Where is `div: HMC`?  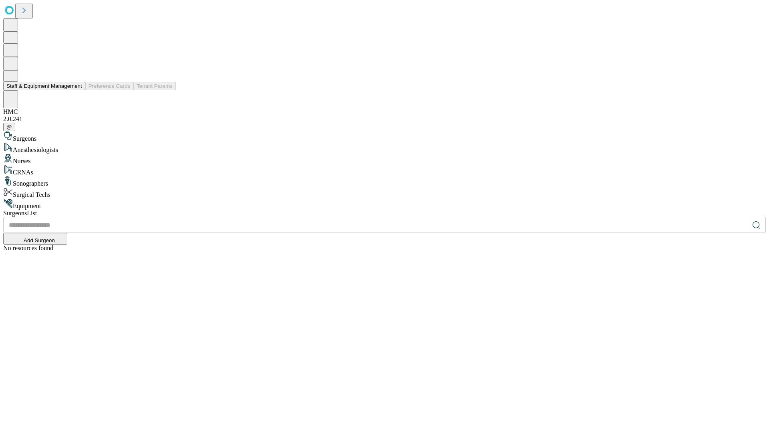 div: HMC is located at coordinates (385, 112).